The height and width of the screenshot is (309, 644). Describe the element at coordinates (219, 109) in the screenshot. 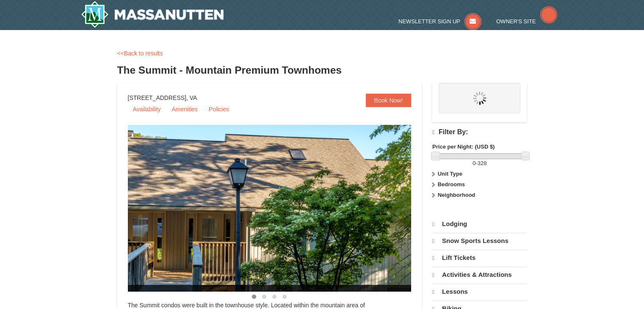

I see `a: Policies` at that location.